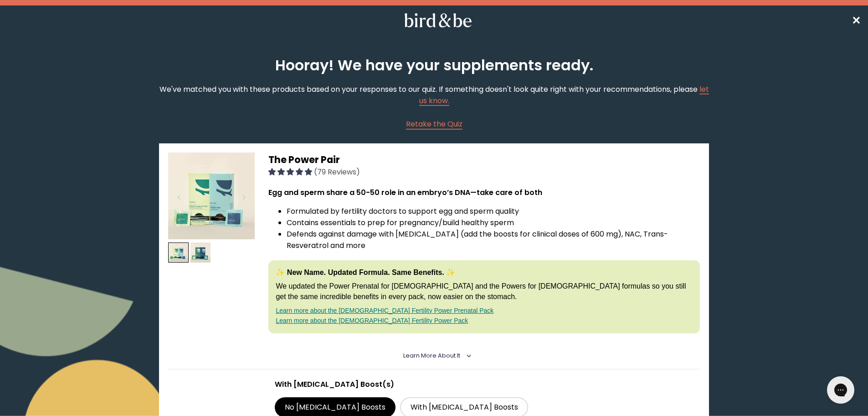 The height and width of the screenshot is (416, 868). What do you see at coordinates (434, 123) in the screenshot?
I see `span: Retake the Quiz` at bounding box center [434, 123].